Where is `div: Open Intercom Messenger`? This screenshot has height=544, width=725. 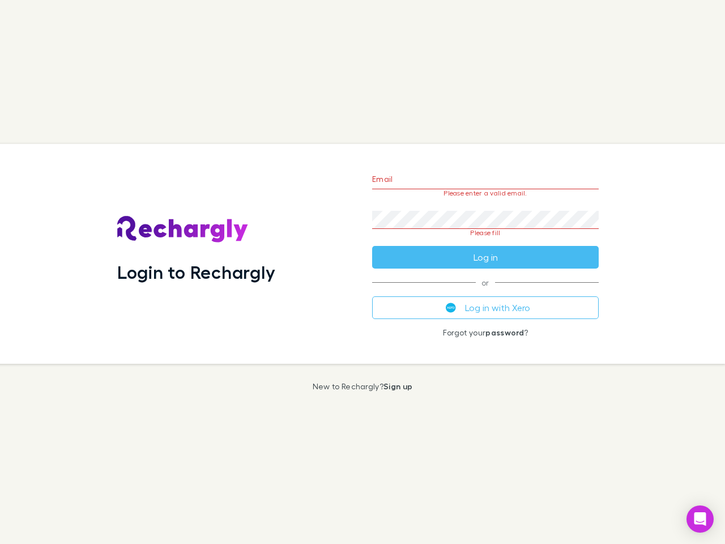 div: Open Intercom Messenger is located at coordinates (700, 519).